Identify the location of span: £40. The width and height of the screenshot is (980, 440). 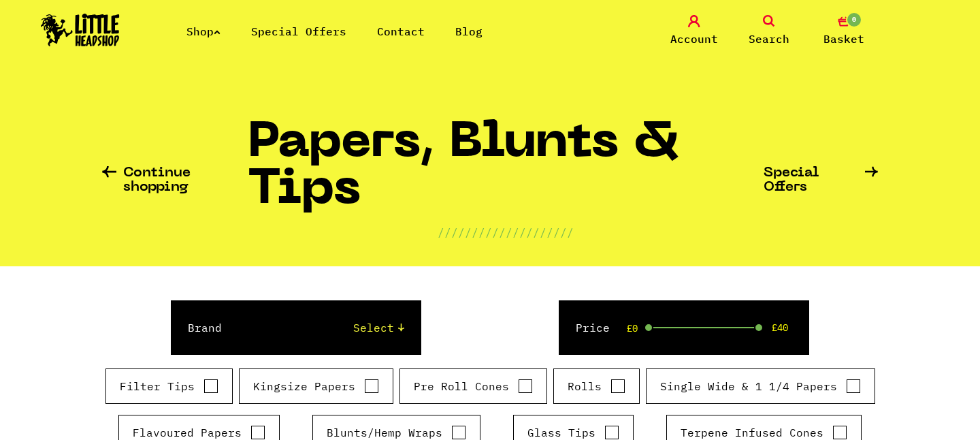
(780, 327).